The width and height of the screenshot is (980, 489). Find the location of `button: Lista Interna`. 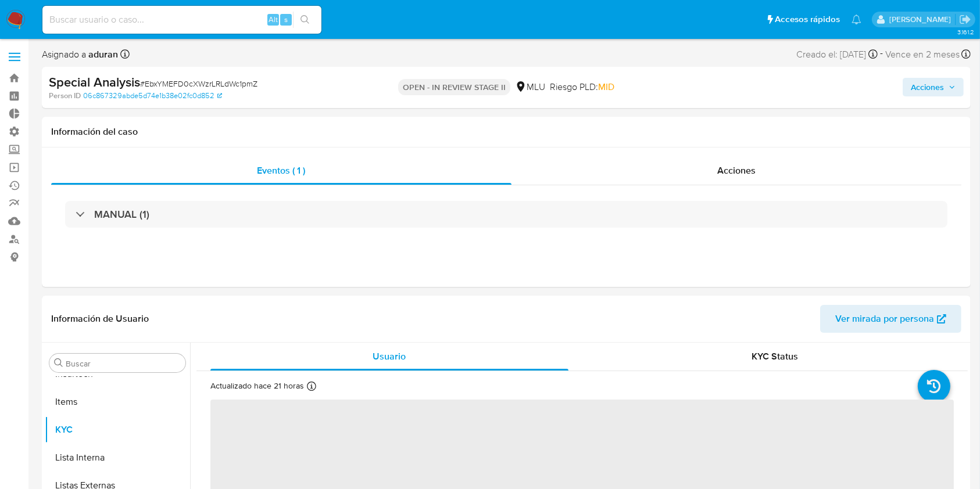

button: Lista Interna is located at coordinates (117, 458).